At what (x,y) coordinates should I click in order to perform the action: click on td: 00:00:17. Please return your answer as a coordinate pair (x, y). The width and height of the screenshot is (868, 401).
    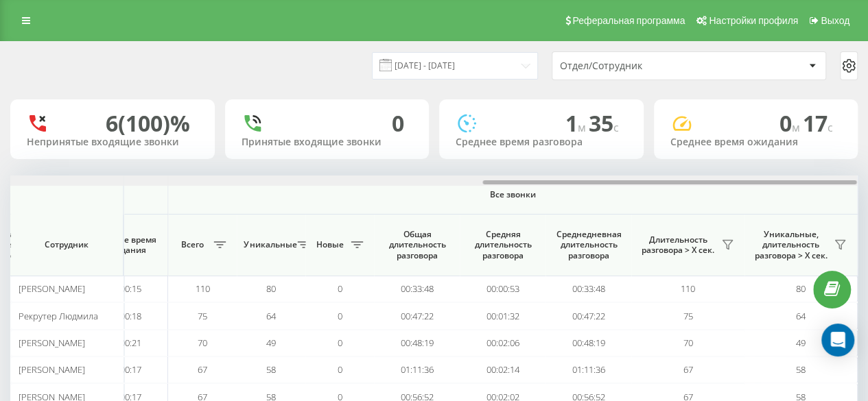
    Looking at the image, I should click on (125, 369).